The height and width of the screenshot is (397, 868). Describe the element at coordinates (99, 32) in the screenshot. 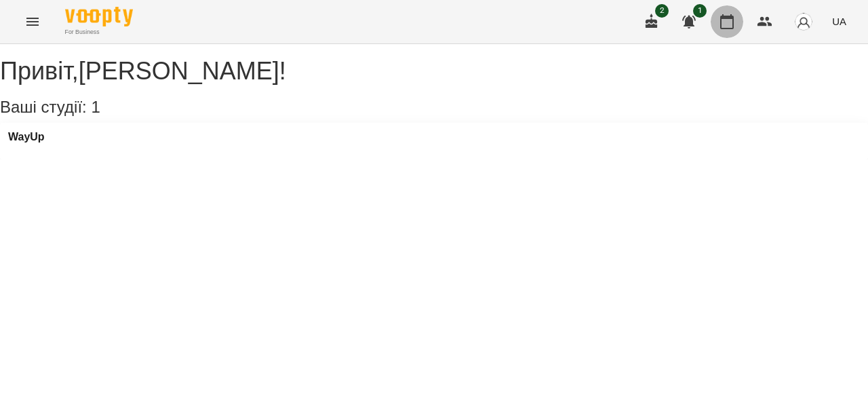

I see `span: For Business` at that location.